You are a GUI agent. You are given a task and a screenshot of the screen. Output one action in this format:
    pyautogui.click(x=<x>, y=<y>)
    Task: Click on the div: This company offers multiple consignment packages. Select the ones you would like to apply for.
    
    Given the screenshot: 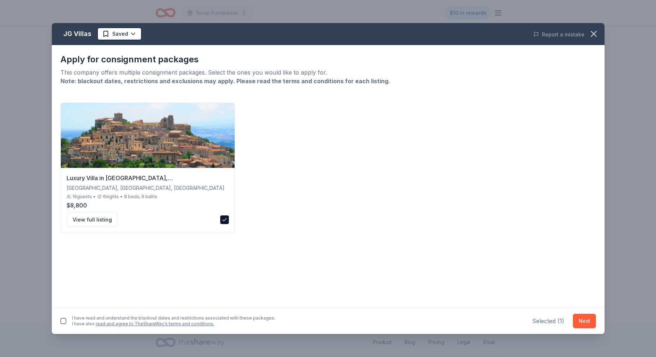 What is the action you would take?
    pyautogui.click(x=328, y=72)
    